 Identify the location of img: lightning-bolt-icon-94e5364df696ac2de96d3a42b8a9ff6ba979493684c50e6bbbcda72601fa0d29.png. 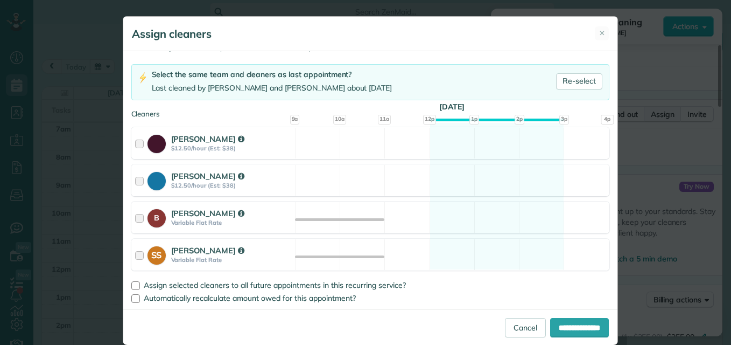
(143, 78).